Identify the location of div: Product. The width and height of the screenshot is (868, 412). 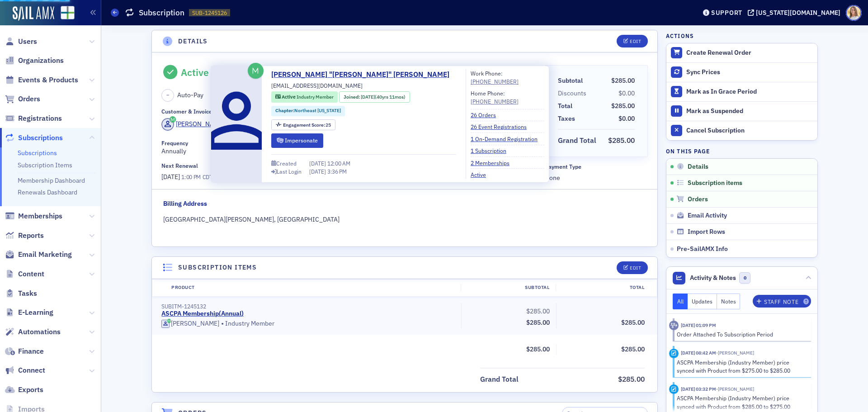
(313, 287).